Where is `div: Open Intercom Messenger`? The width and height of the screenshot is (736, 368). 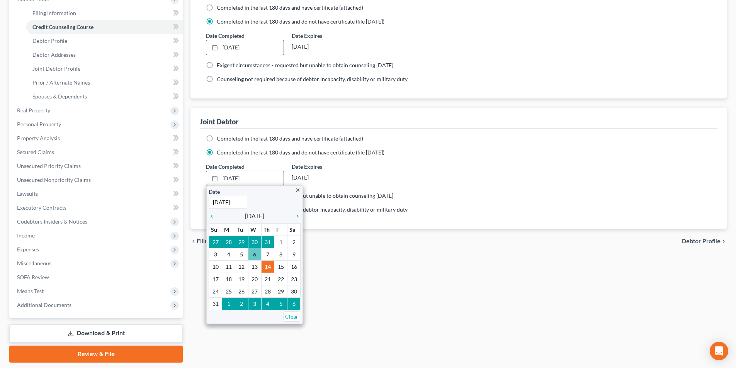 div: Open Intercom Messenger is located at coordinates (719, 351).